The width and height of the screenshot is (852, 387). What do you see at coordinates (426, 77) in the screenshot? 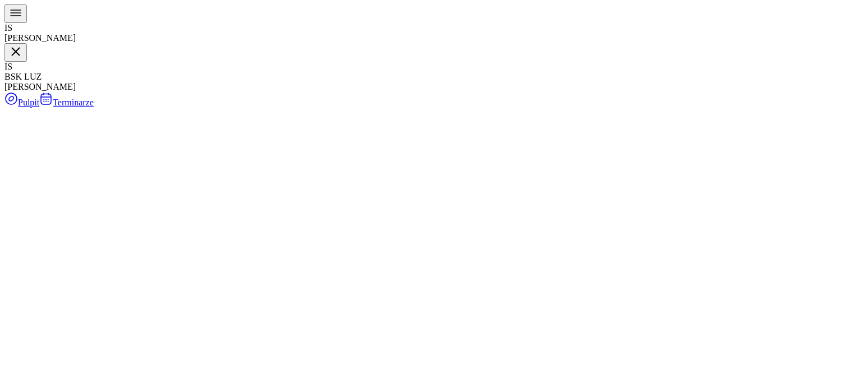
I see `div: BSK LUZ` at bounding box center [426, 77].